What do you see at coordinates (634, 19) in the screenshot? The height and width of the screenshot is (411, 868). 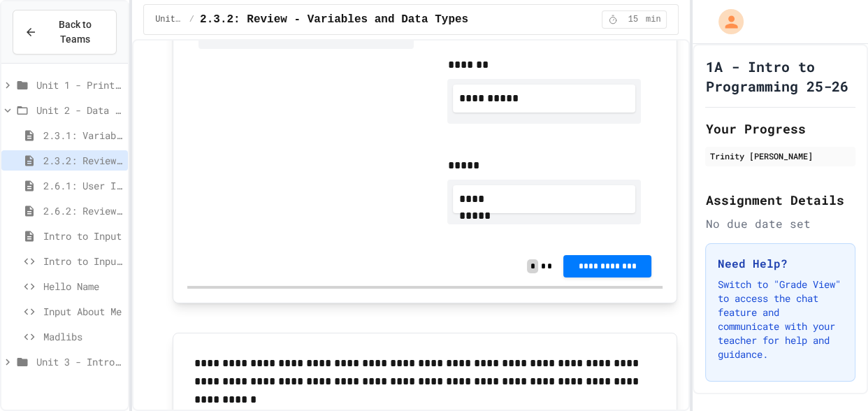 I see `span: 15` at bounding box center [634, 19].